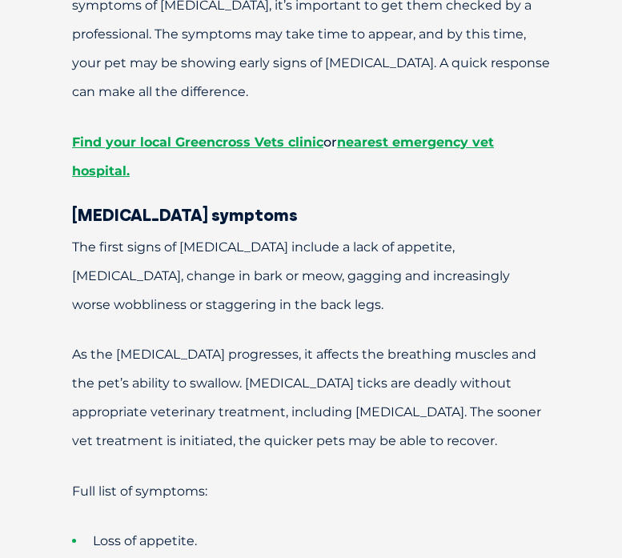  Describe the element at coordinates (283, 156) in the screenshot. I see `a: nearest emergency vet hospital.` at that location.